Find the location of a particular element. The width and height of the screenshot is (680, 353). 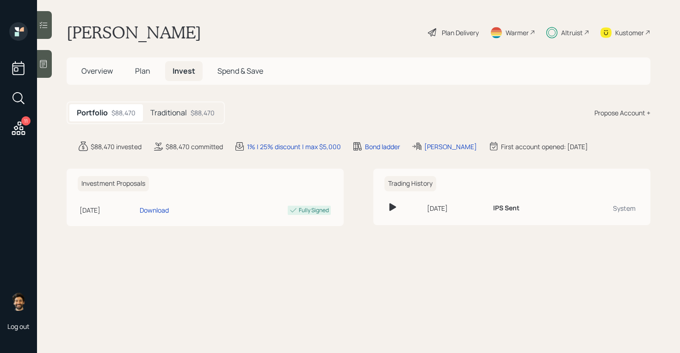

span: Overview is located at coordinates (97, 71).